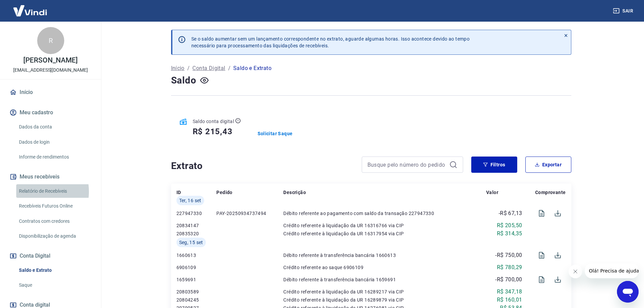 The width and height of the screenshot is (644, 308). I want to click on p: Início, so click(178, 68).